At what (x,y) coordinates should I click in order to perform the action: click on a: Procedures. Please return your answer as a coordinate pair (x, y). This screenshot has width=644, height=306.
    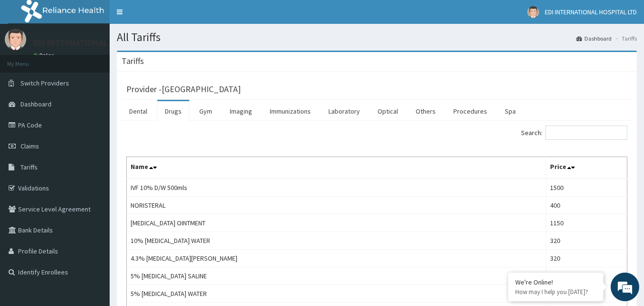
    Looking at the image, I should click on (470, 111).